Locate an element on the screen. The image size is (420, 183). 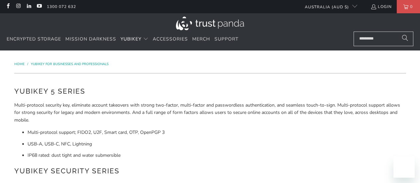
a: Support is located at coordinates (226, 39).